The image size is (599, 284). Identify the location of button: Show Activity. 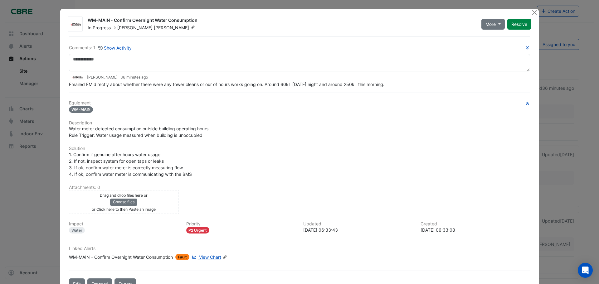
(115, 48).